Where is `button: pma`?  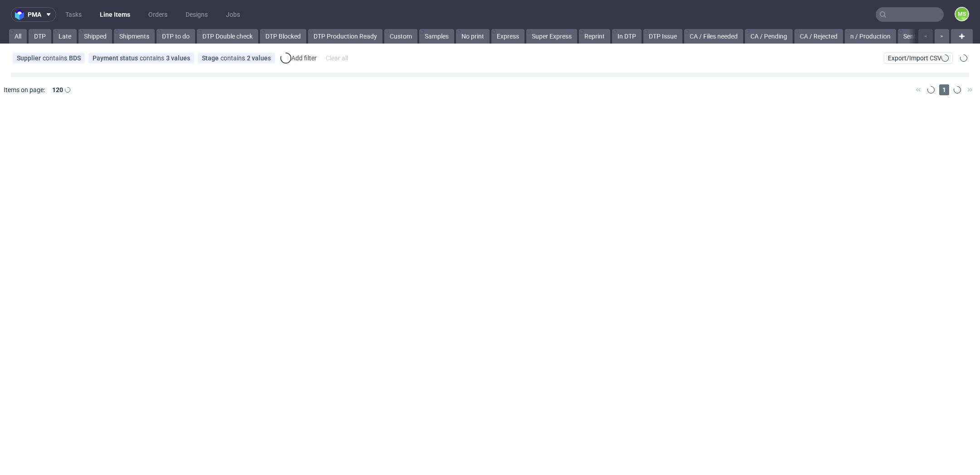
button: pma is located at coordinates (33, 15).